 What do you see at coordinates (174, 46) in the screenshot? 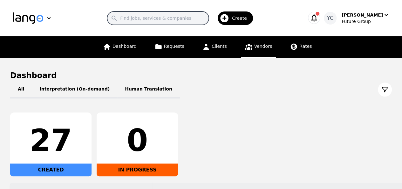
I see `span: Requests` at bounding box center [174, 46].